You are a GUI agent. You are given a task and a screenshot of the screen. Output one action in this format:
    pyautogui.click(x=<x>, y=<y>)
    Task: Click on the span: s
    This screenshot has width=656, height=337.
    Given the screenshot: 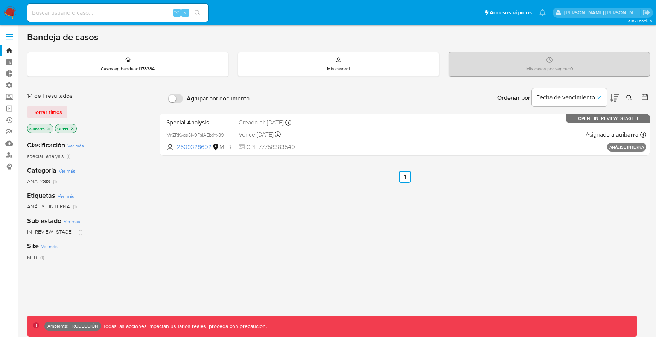 What is the action you would take?
    pyautogui.click(x=185, y=12)
    